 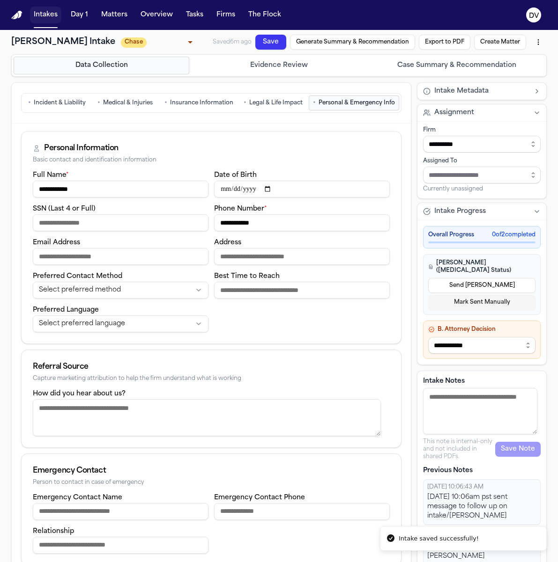 I want to click on button: Go to Incident & Liability, so click(x=57, y=103).